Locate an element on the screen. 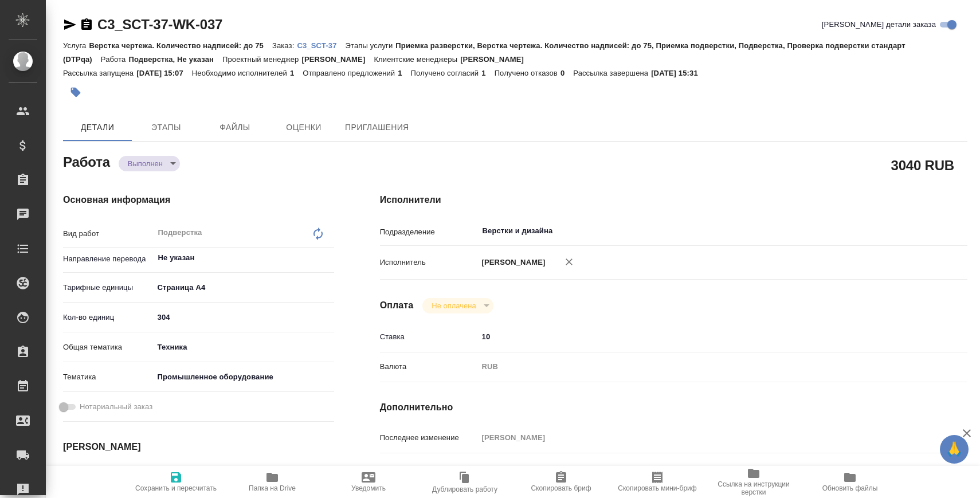 The image size is (980, 498). button: Дублировать работу is located at coordinates (464, 482).